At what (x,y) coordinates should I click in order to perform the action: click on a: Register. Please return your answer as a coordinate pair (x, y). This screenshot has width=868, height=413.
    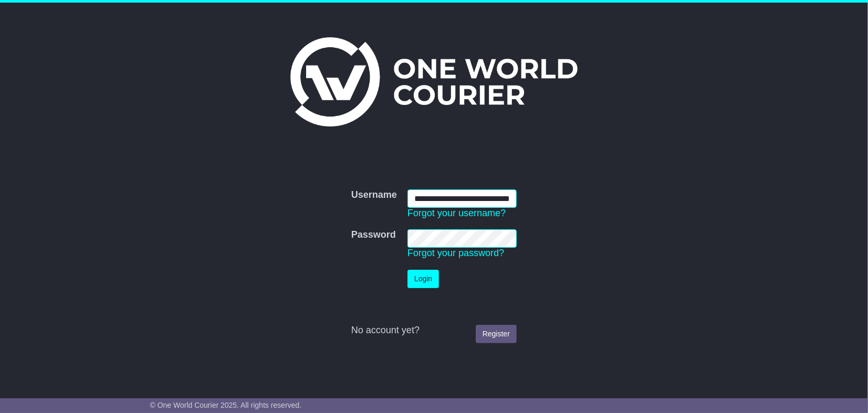
    Looking at the image, I should click on (496, 333).